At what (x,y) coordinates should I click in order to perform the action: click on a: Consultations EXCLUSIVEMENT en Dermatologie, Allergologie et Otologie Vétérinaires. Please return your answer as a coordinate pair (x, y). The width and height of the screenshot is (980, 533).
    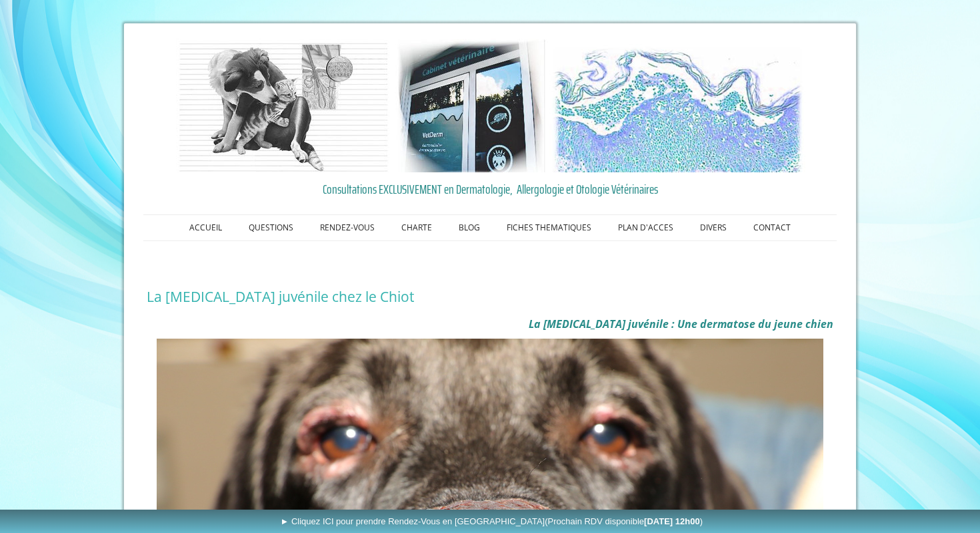
    Looking at the image, I should click on (490, 189).